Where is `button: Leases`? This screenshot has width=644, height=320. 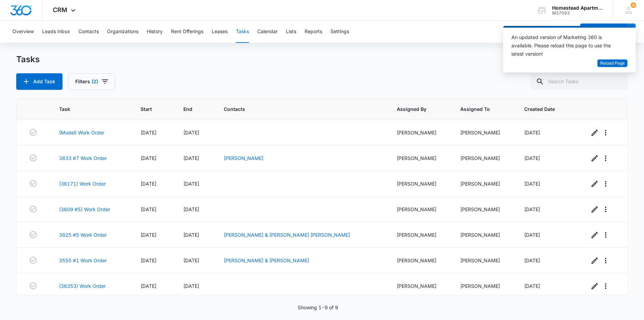
button: Leases is located at coordinates (220, 32).